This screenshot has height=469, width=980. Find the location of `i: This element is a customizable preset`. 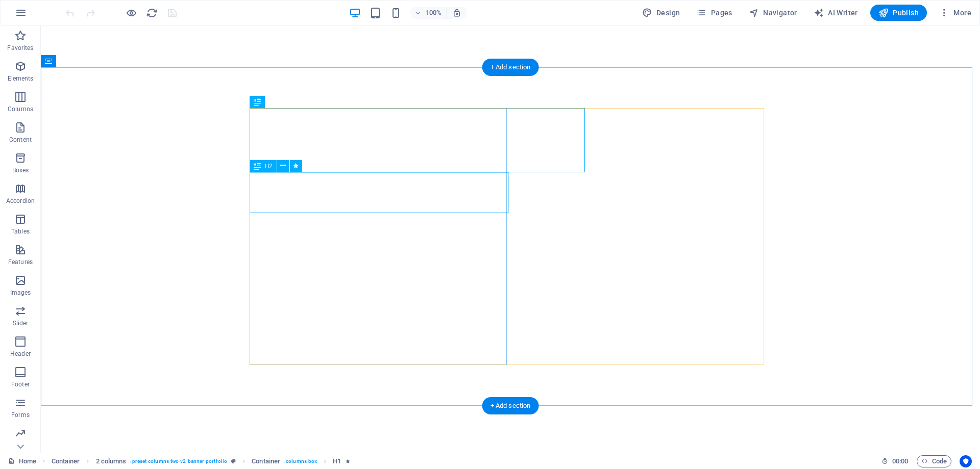

i: This element is a customizable preset is located at coordinates (233, 461).